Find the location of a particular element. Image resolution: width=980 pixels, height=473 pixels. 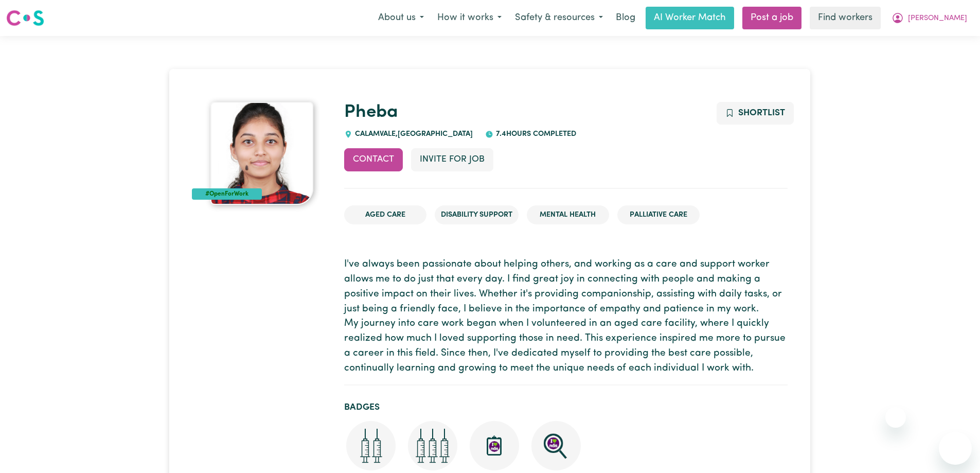

button: How it works is located at coordinates (469, 18).